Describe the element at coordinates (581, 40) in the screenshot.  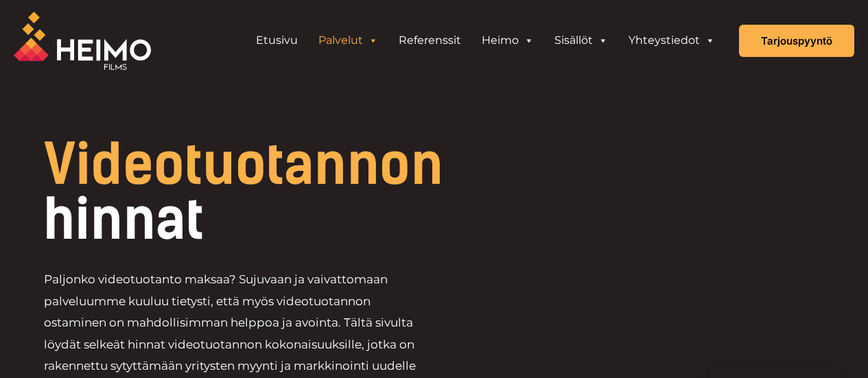
I see `a: Sisällöt` at that location.